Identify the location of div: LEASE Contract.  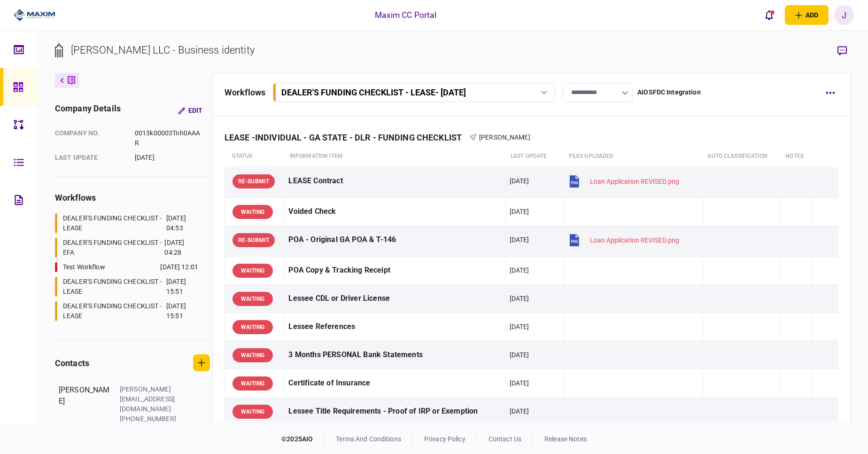
(395, 181).